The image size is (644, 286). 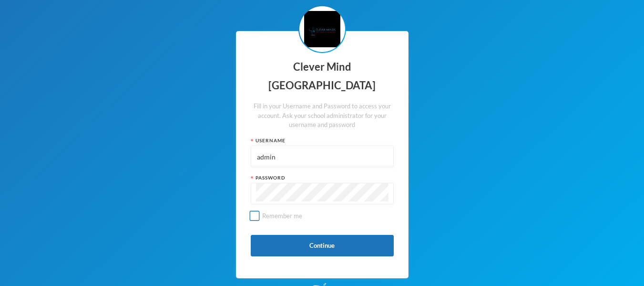 I want to click on div: Fill in your Username and Password to access your account. Ask your school administrator for your..., so click(x=322, y=116).